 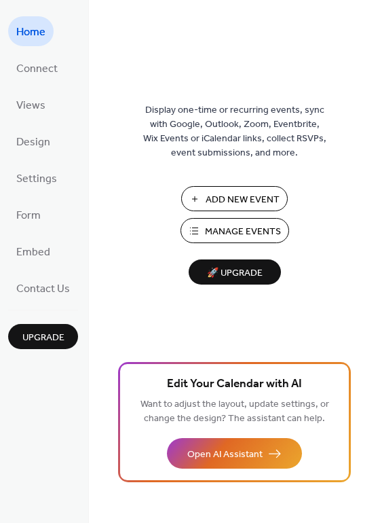 What do you see at coordinates (37, 179) in the screenshot?
I see `span: Settings` at bounding box center [37, 179].